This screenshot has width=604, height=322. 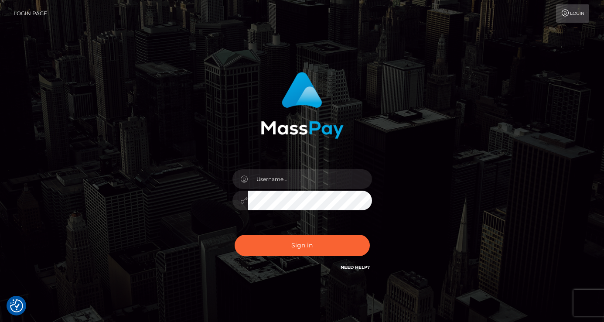 I want to click on button: Sign in, so click(x=302, y=245).